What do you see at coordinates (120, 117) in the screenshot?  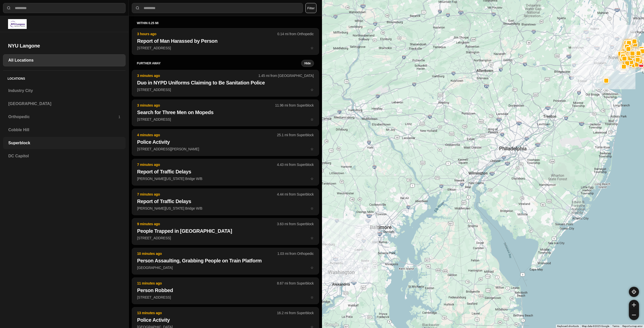 I see `p: 1` at bounding box center [120, 117].